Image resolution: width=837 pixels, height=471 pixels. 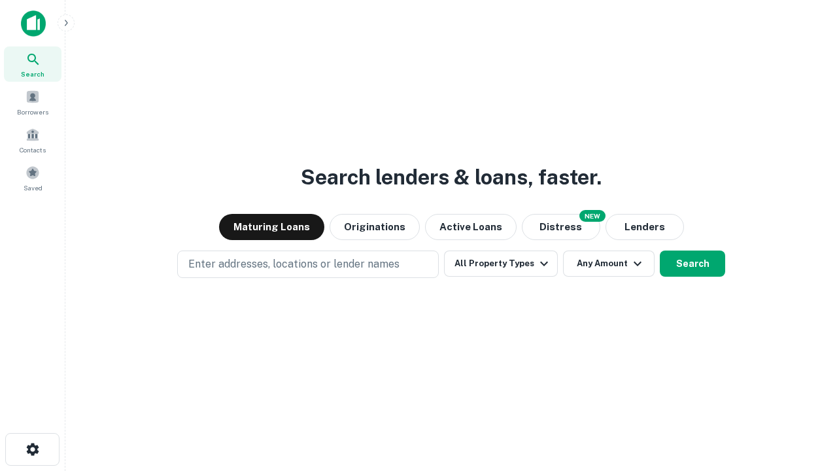 What do you see at coordinates (33, 24) in the screenshot?
I see `img: capitalize-icon.png` at bounding box center [33, 24].